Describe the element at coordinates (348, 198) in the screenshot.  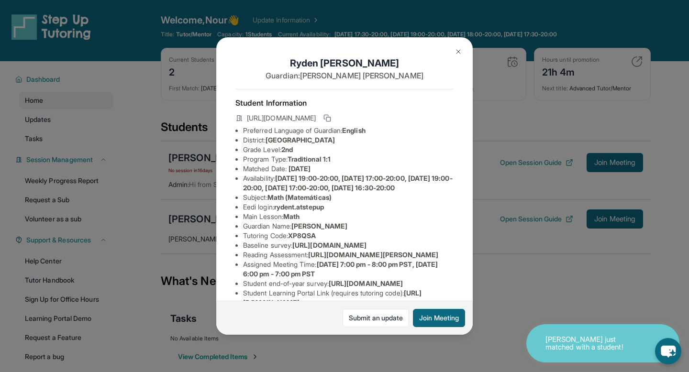
I see `li: Subject :` at that location.